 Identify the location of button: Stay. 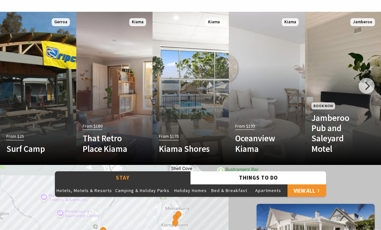
(123, 178).